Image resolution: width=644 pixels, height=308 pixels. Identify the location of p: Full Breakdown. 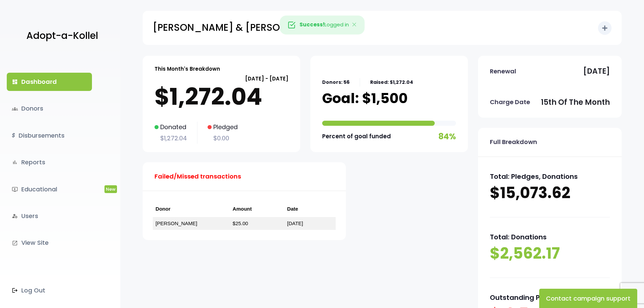
(514, 142).